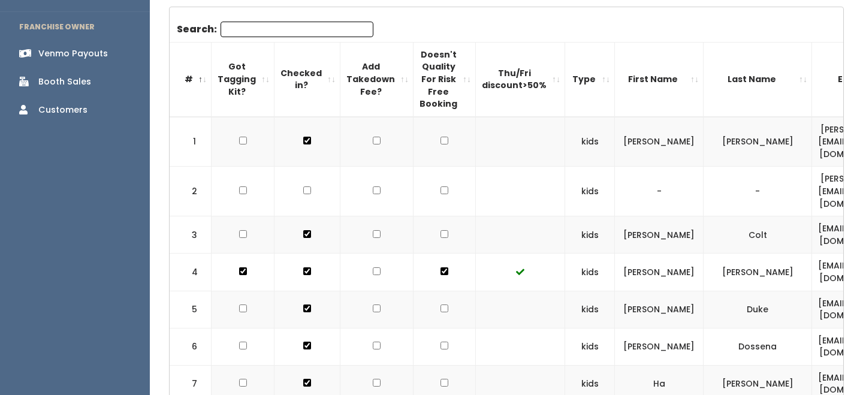 This screenshot has height=395, width=863. I want to click on th: Thu/Fri discount&gt;50%: activate to sort column ascending, so click(520, 79).